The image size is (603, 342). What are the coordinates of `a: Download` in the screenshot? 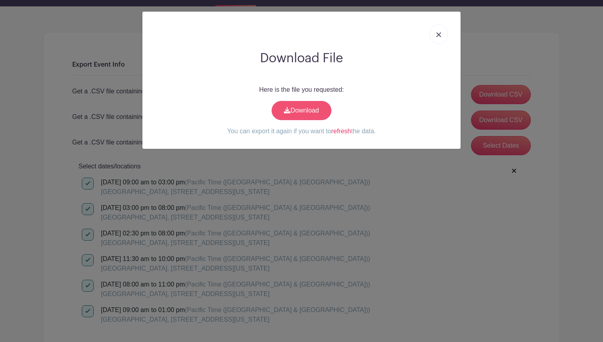 It's located at (301, 110).